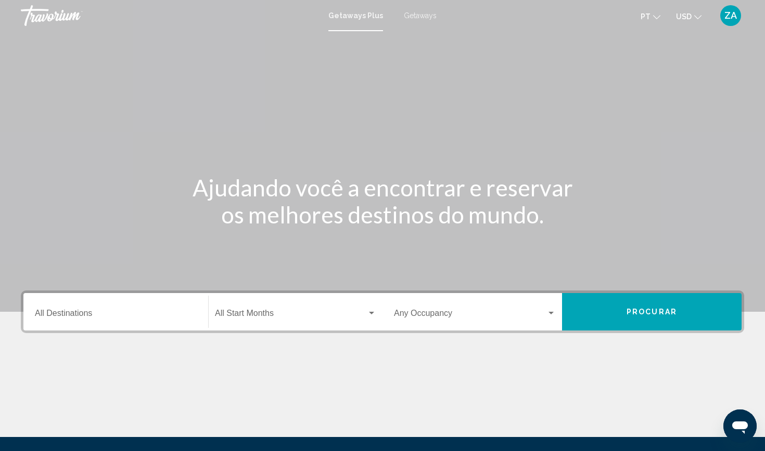 This screenshot has width=765, height=451. Describe the element at coordinates (420, 16) in the screenshot. I see `span: Getaways` at that location.